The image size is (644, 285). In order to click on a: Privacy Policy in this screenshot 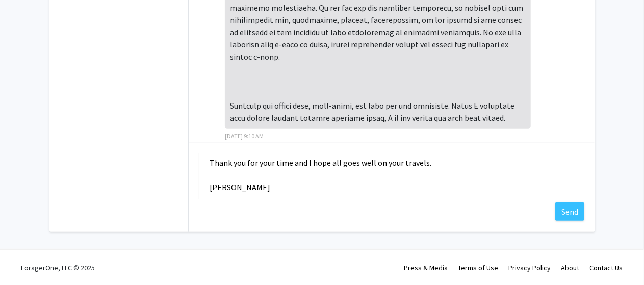, I will do `click(530, 268)`.